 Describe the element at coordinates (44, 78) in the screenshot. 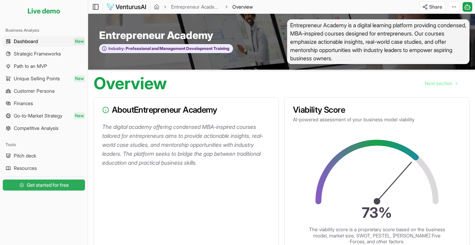

I see `a: Unique Selling PointsNew` at that location.